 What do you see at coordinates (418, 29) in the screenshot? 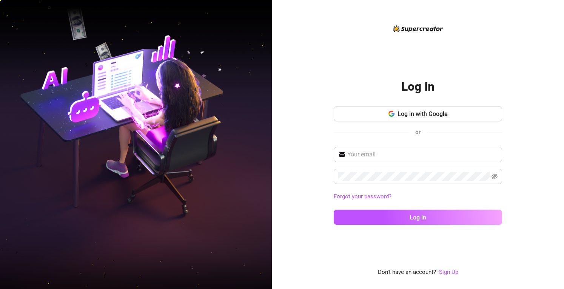
I see `img: logo-BBDzfeDw.svg` at bounding box center [418, 29].